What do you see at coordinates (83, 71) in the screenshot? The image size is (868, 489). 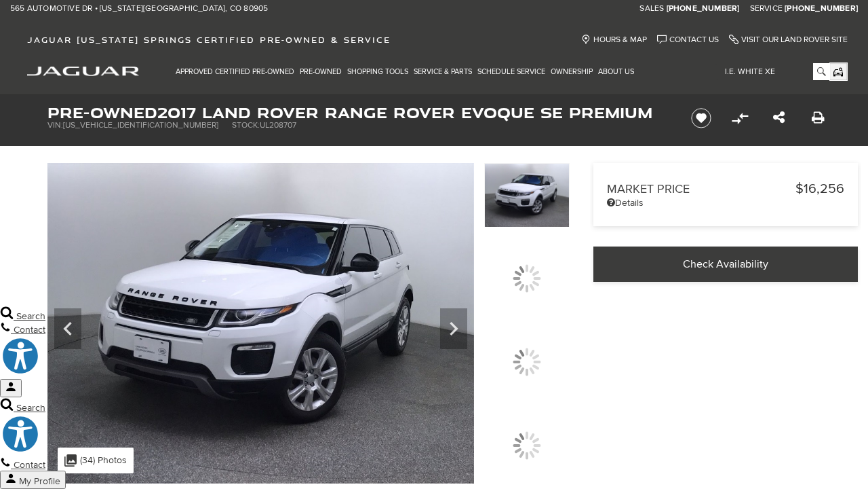 I see `img: Jaguar` at bounding box center [83, 71].